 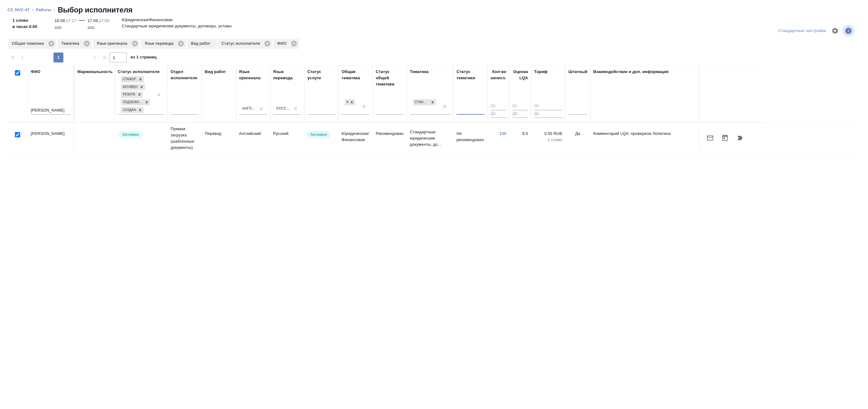 I want to click on p: Вид работ, so click(x=202, y=43).